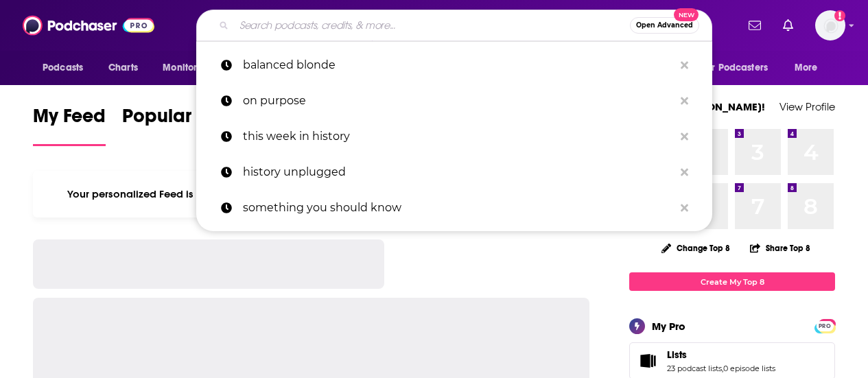 Image resolution: width=868 pixels, height=378 pixels. Describe the element at coordinates (455, 101) in the screenshot. I see `a: on purpose` at that location.